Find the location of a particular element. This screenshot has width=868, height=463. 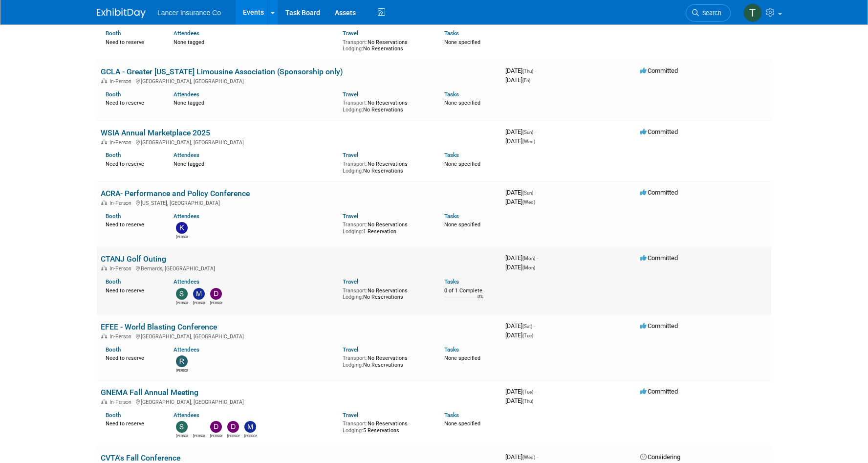

span: (Sun) is located at coordinates (528, 192).